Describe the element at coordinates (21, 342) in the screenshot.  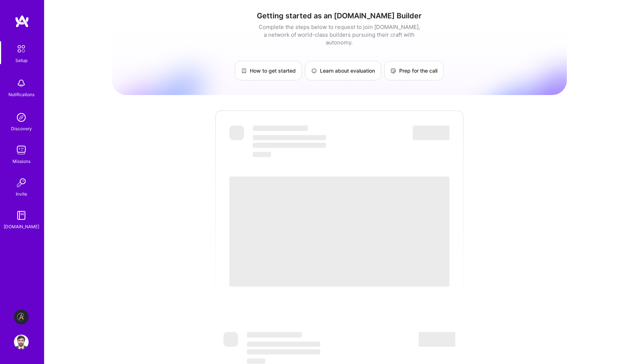
I see `a: User Avatar` at that location.